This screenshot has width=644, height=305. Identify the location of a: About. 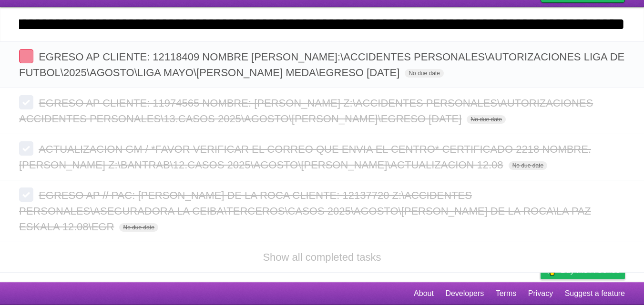
(424, 294).